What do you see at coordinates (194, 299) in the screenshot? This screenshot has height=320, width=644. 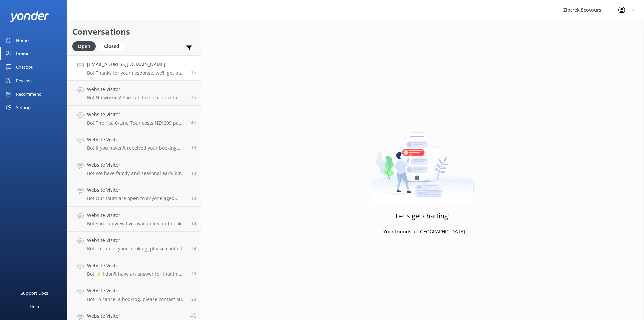 I see `span: 05:54pm 14-Aug-2025 (UTC +12:00) Pacific/Auckland` at bounding box center [194, 299].